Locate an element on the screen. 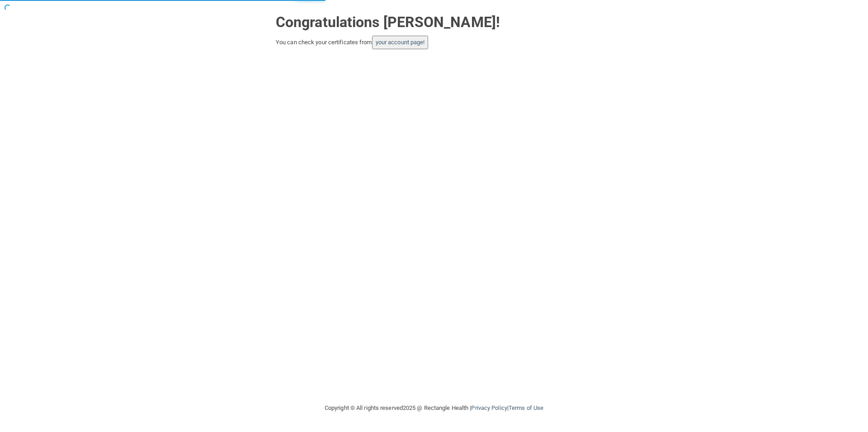  div: Copyright © All rights reserved 2025 @ Rectangle Health | | is located at coordinates (434, 408).